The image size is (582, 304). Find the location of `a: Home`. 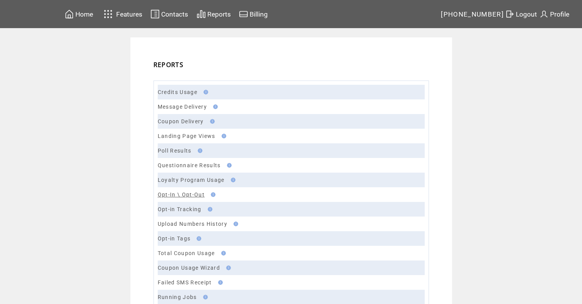

a: Home is located at coordinates (79, 14).